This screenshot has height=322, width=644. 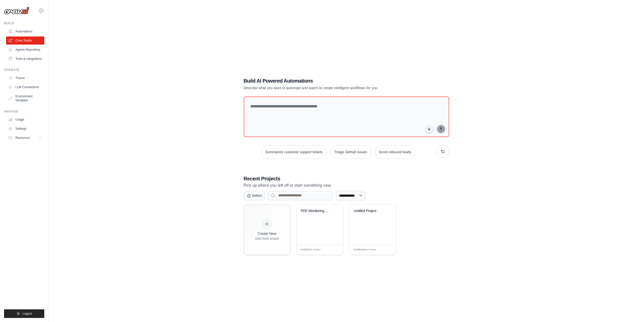 I want to click on a: Environment Variables, so click(x=25, y=98).